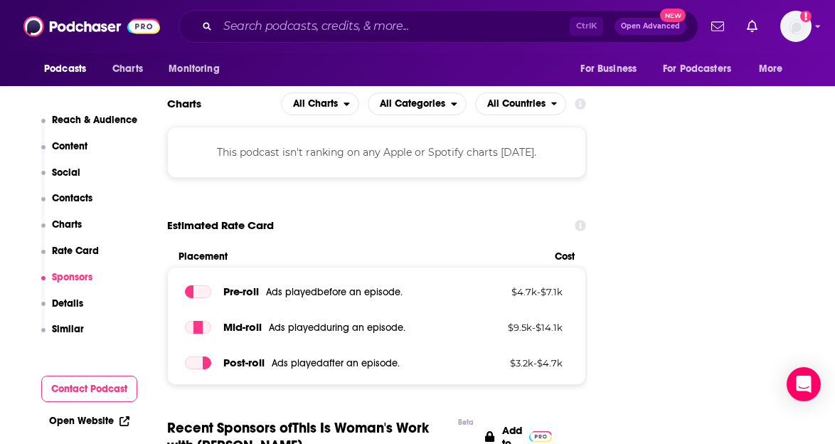  Describe the element at coordinates (334, 292) in the screenshot. I see `span: Ads played before an episode .` at that location.